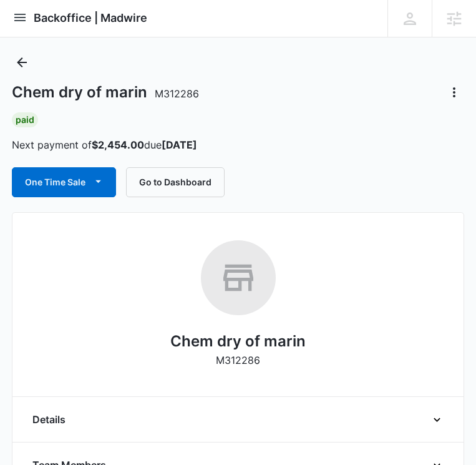 The height and width of the screenshot is (465, 476). What do you see at coordinates (454, 92) in the screenshot?
I see `button: Actions` at bounding box center [454, 92].